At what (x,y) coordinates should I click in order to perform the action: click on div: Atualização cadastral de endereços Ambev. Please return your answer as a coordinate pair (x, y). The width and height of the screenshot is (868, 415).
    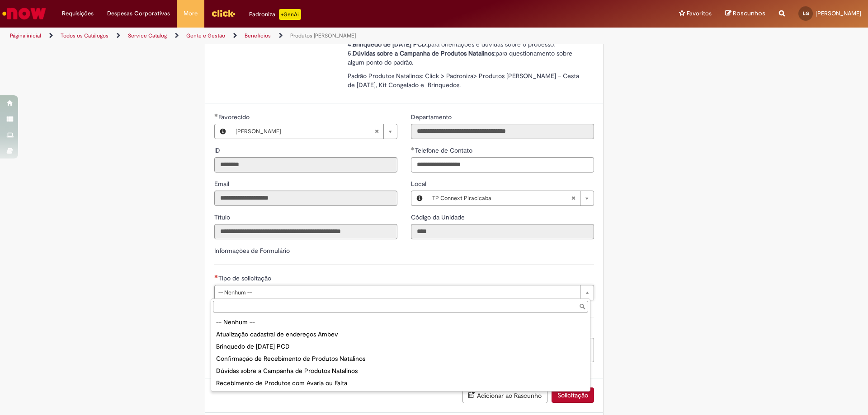
    Looking at the image, I should click on (400, 335).